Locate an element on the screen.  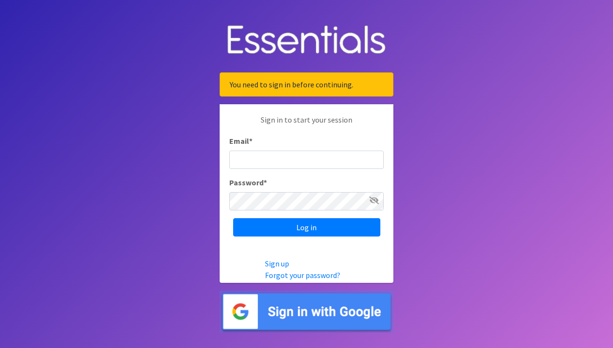
a: Forgot your password? is located at coordinates (303, 275).